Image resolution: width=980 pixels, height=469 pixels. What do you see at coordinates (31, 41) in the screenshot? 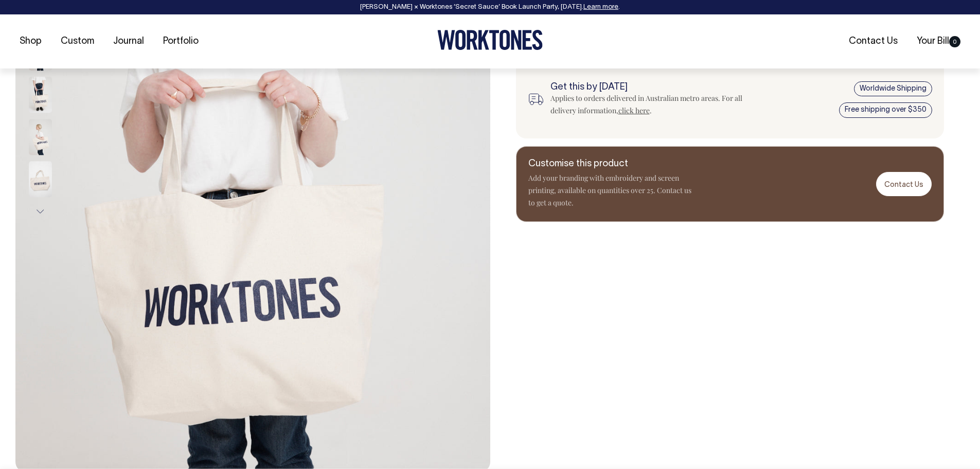
I see `a: Shop` at bounding box center [31, 41].